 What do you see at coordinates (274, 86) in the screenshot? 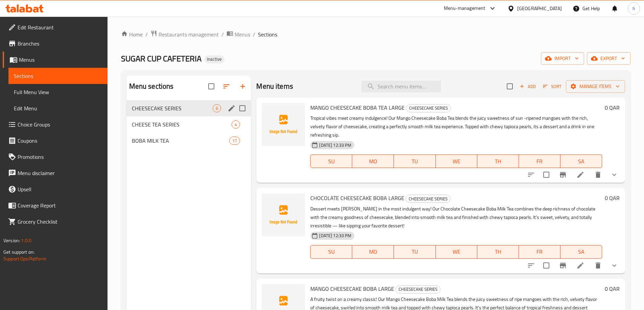
I see `h2: Menu items` at bounding box center [274, 86].